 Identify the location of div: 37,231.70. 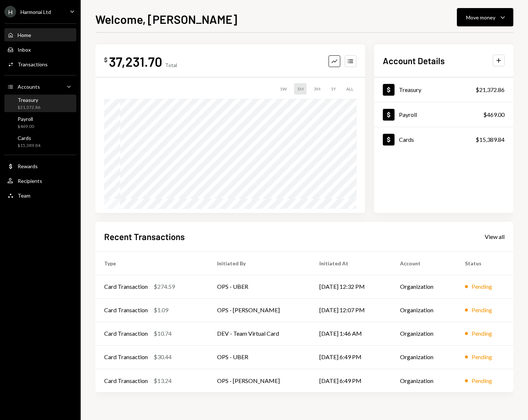
(136, 61).